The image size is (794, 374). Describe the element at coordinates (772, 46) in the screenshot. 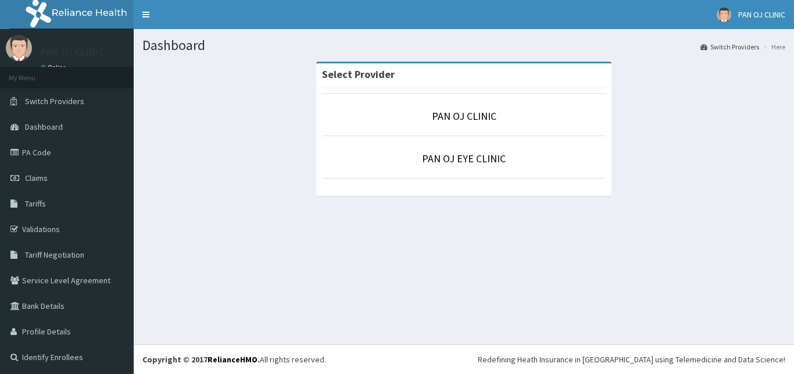

I see `li: Here` at that location.